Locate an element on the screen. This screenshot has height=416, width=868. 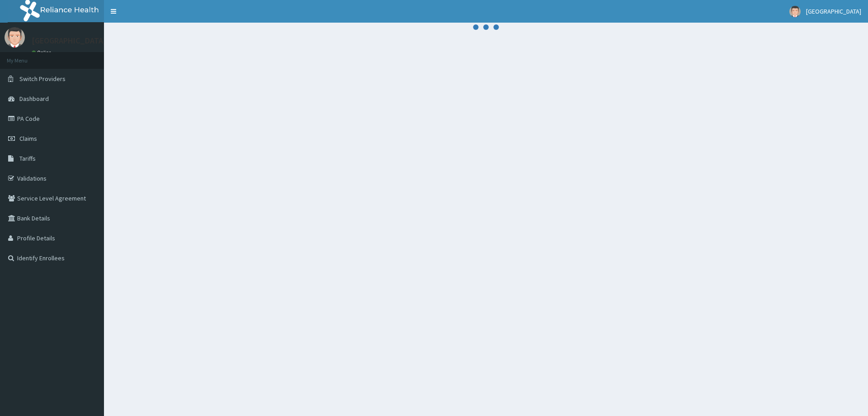
span: Claims is located at coordinates (28, 138).